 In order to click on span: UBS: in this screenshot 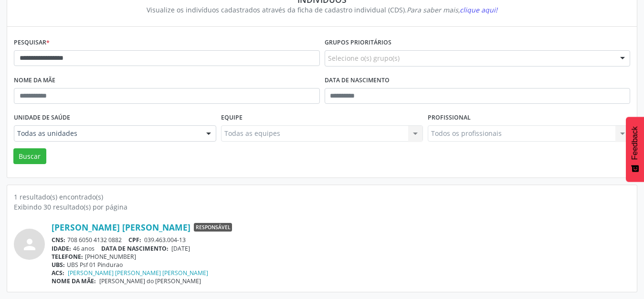, I will do `click(58, 264)`.